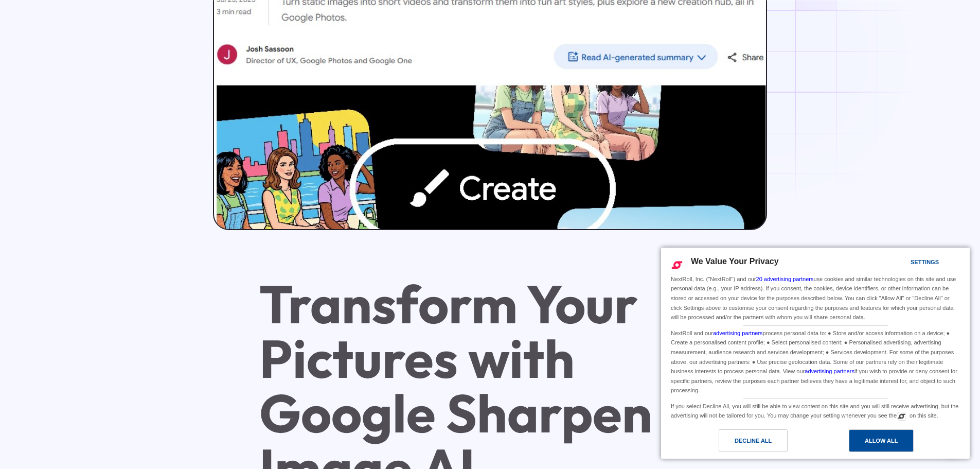  What do you see at coordinates (925, 262) in the screenshot?
I see `div: Settings` at bounding box center [925, 262].